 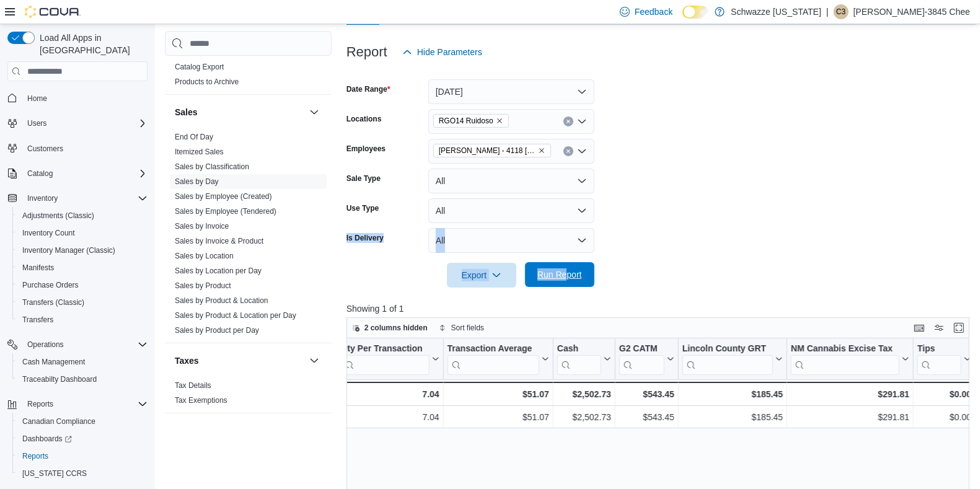 I want to click on span: Sales by Employee (Tendered), so click(x=226, y=211).